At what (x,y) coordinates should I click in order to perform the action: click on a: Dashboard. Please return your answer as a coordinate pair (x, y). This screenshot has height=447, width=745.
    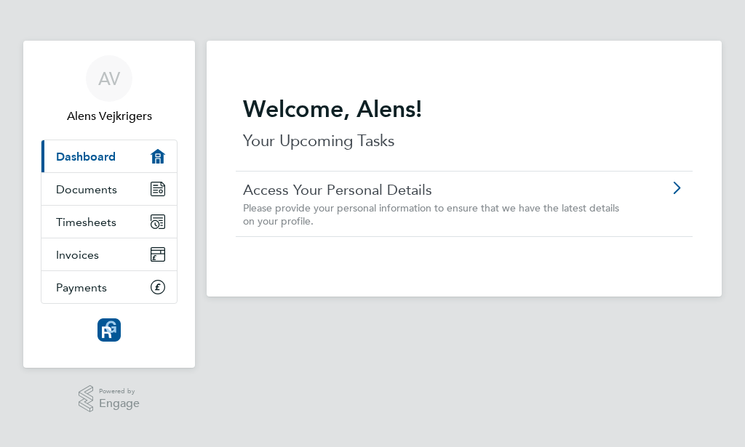
    Looking at the image, I should click on (109, 156).